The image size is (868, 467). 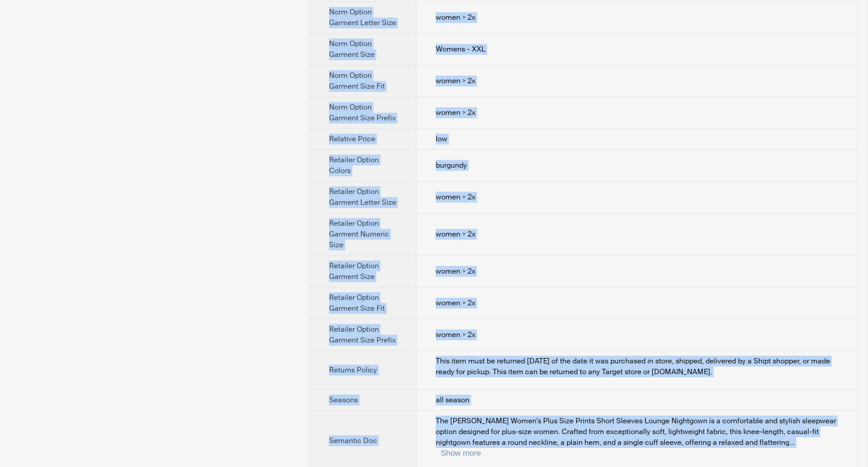 I want to click on span: Norm Option Garment Letter Size, so click(x=363, y=18).